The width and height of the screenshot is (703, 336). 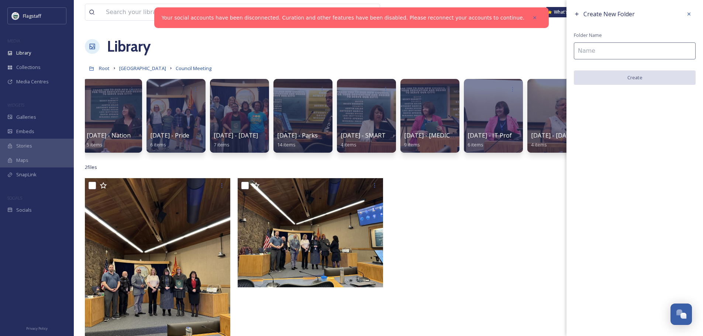 What do you see at coordinates (588, 35) in the screenshot?
I see `span: Folder Name` at bounding box center [588, 35].